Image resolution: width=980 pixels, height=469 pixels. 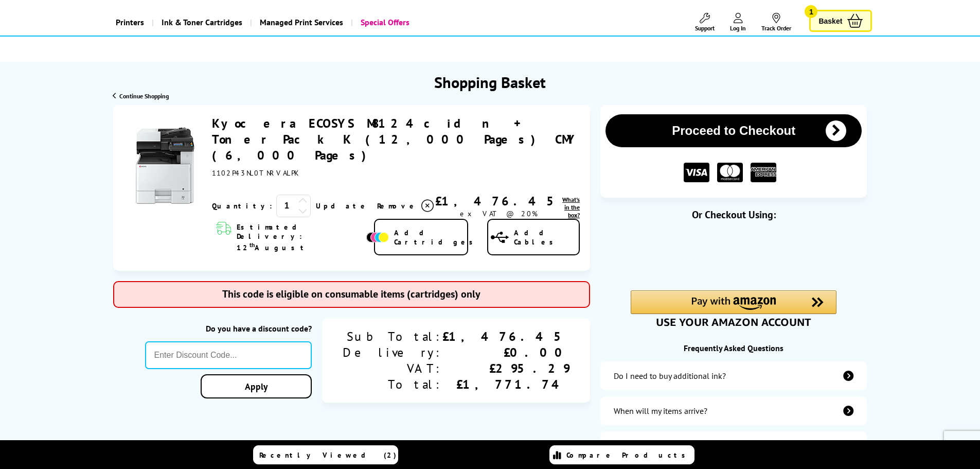 What do you see at coordinates (200, 22) in the screenshot?
I see `a: Ink & Toner Cartridges` at bounding box center [200, 22].